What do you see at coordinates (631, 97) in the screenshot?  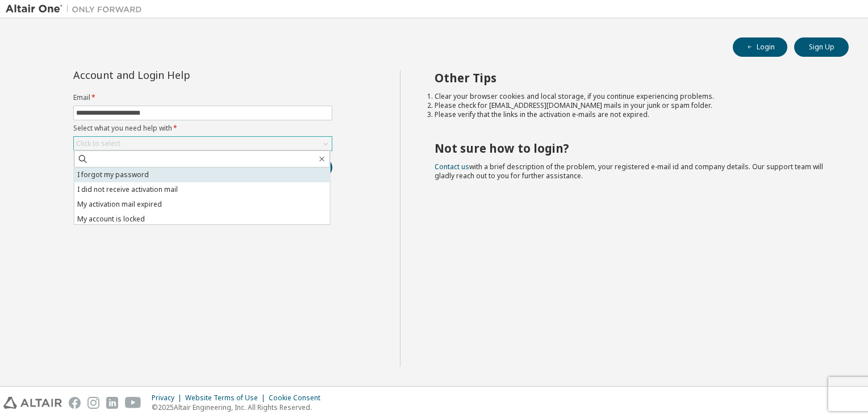 I see `li: Clear your browser cookies and local storage, if you continue experiencing problems.` at bounding box center [631, 97].